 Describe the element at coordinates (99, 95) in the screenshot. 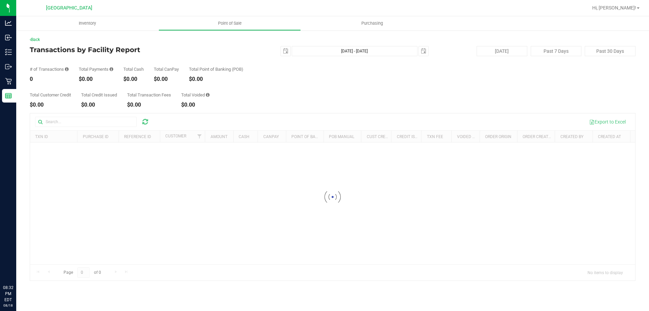

I see `div: Total Credit Issued` at that location.